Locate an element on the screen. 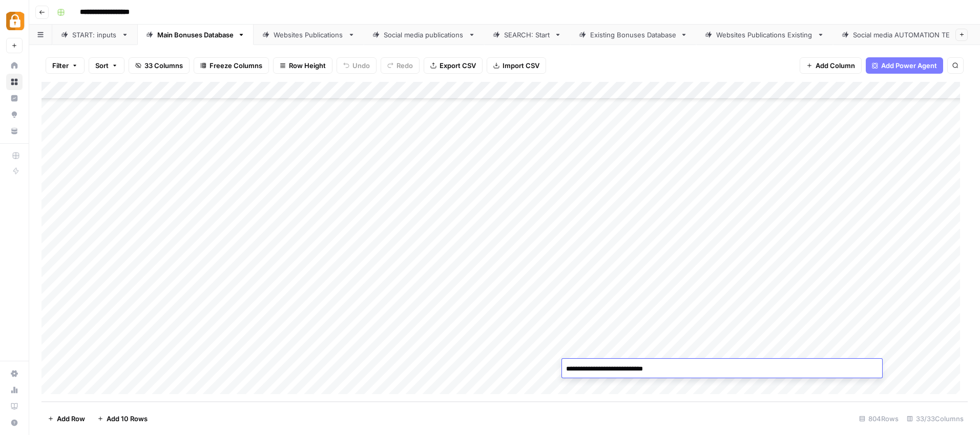  div: Social media AUTOMATION TEST is located at coordinates (906, 35).